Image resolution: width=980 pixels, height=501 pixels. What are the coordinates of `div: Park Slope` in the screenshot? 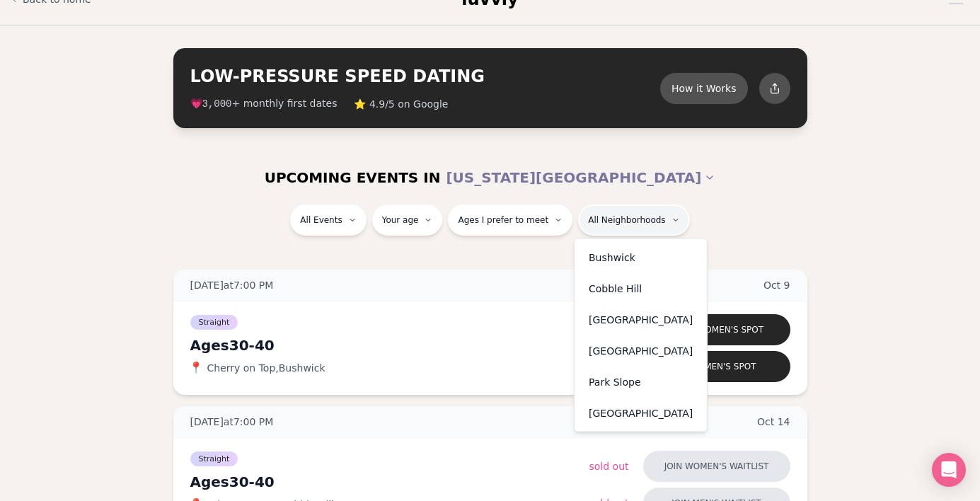 It's located at (640, 382).